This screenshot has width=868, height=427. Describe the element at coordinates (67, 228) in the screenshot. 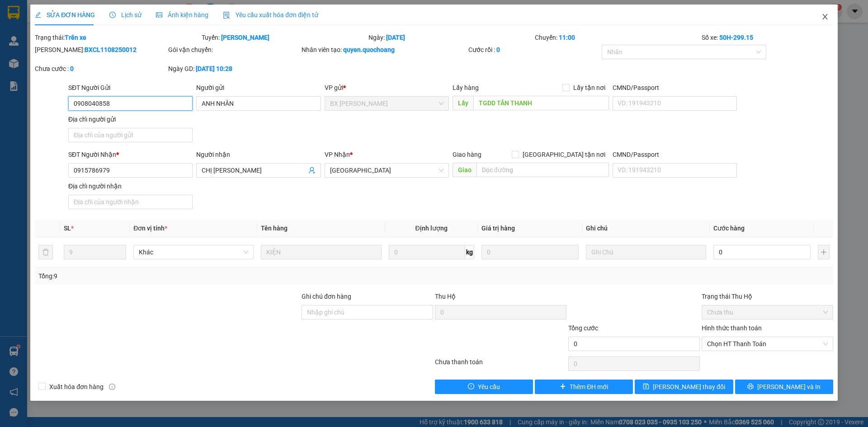

I see `span: SL` at that location.